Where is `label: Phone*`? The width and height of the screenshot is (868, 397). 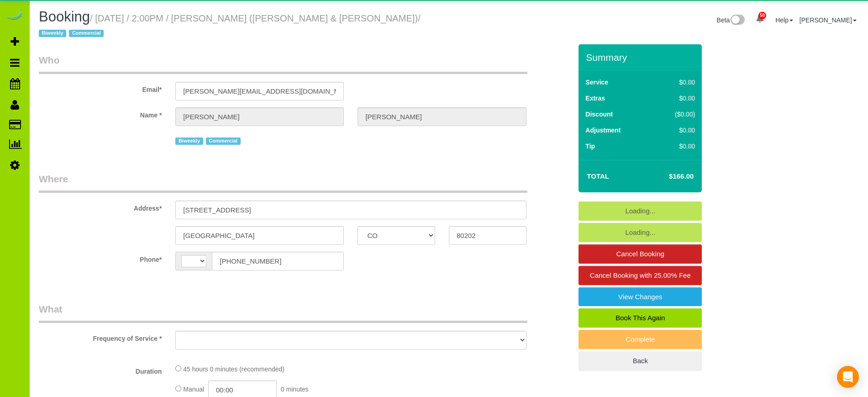
label: Phone* is located at coordinates (100, 257).